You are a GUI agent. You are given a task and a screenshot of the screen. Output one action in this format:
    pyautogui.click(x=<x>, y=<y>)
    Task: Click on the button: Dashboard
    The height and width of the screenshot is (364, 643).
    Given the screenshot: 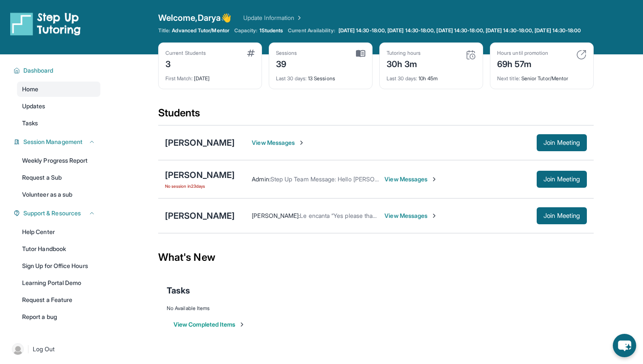 What is the action you would take?
    pyautogui.click(x=57, y=70)
    